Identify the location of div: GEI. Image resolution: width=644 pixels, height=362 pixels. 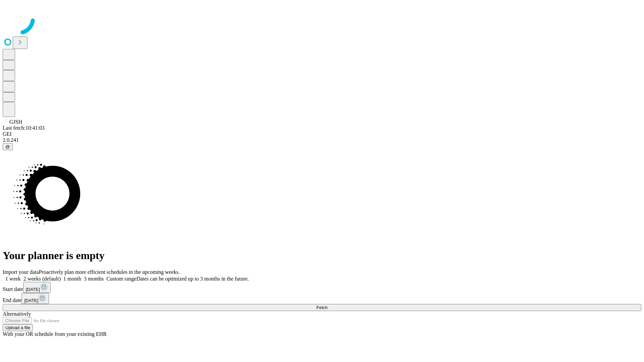
(322, 134).